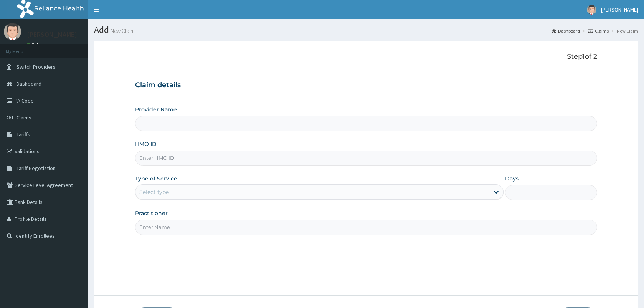  What do you see at coordinates (36, 168) in the screenshot?
I see `span: Tariff Negotiation` at bounding box center [36, 168].